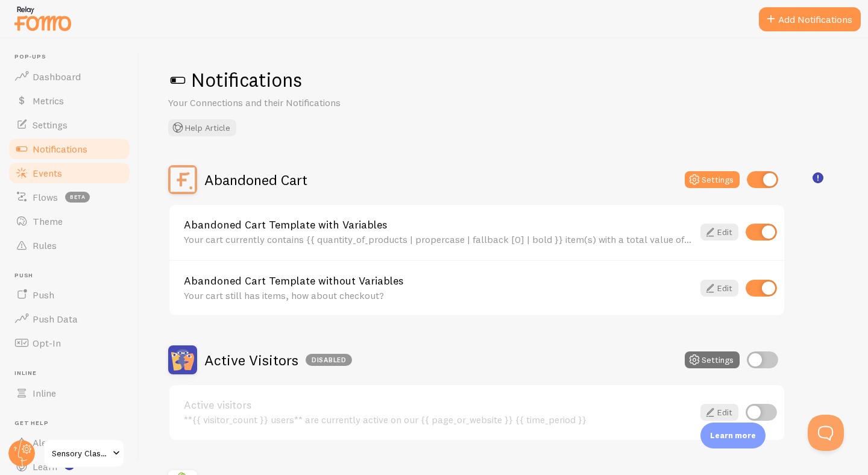 The width and height of the screenshot is (868, 475). What do you see at coordinates (69, 197) in the screenshot?
I see `a: Flows beta` at bounding box center [69, 197].